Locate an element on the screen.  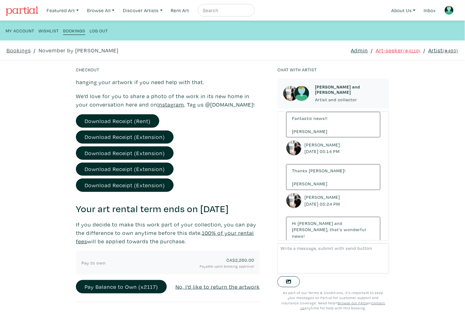
small: Wishlist is located at coordinates (49, 30).